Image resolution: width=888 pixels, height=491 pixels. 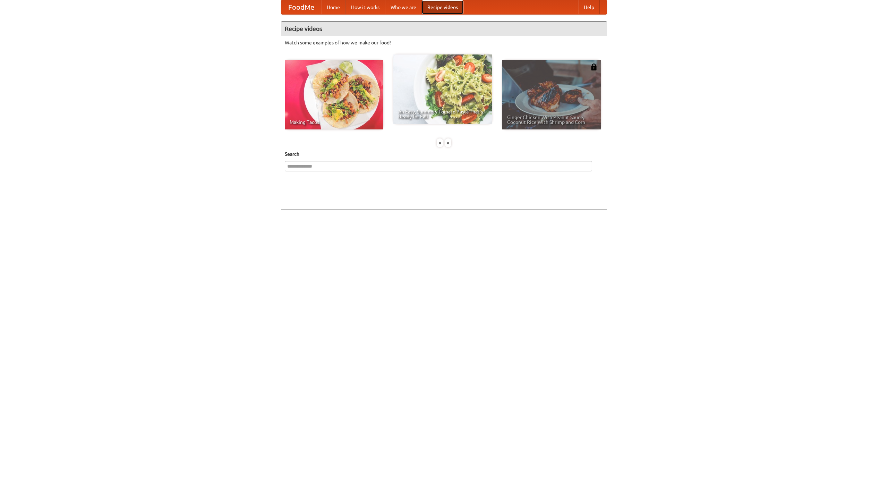 I want to click on a: An Easy, Summery Tomato Pasta That's Ready for Fall, so click(x=443, y=89).